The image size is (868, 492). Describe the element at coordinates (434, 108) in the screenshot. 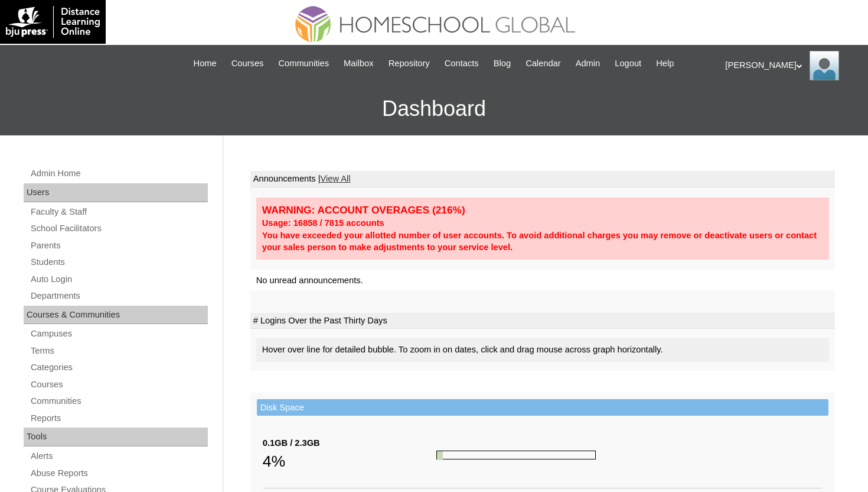

I see `h3: Dashboard` at that location.